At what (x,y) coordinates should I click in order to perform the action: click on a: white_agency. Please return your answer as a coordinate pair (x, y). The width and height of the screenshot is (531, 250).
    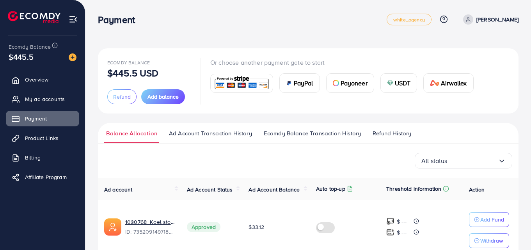
    Looking at the image, I should click on (409, 20).